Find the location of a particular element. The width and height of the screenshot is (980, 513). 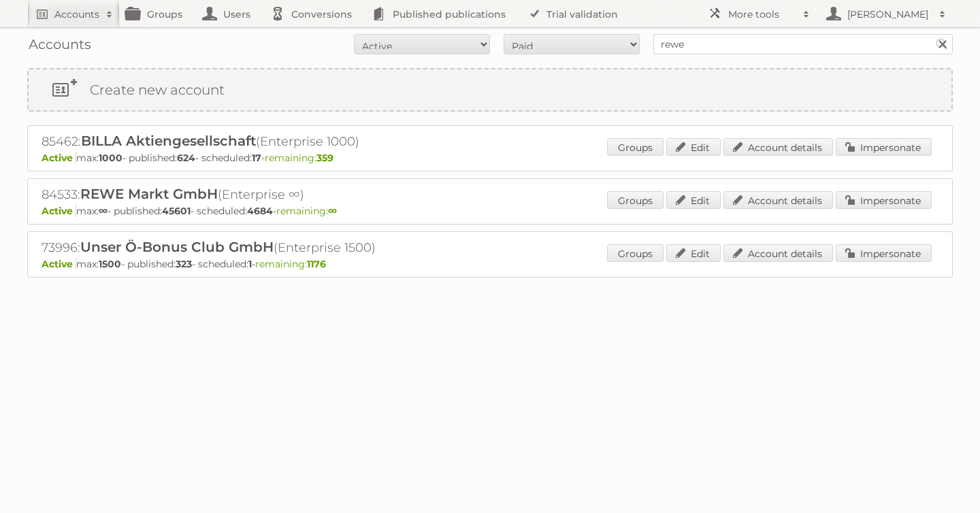

a: Create new account is located at coordinates (490, 90).